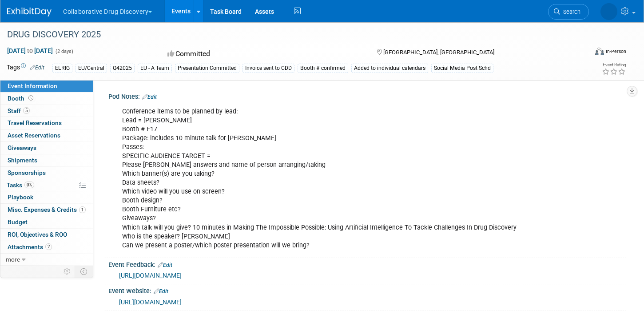  Describe the element at coordinates (30, 50) in the screenshot. I see `span: to` at that location.